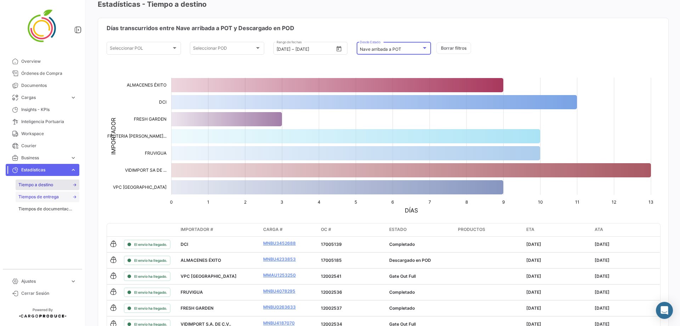 This screenshot has height=326, width=680. Describe the element at coordinates (472, 229) in the screenshot. I see `span: Productos` at that location.